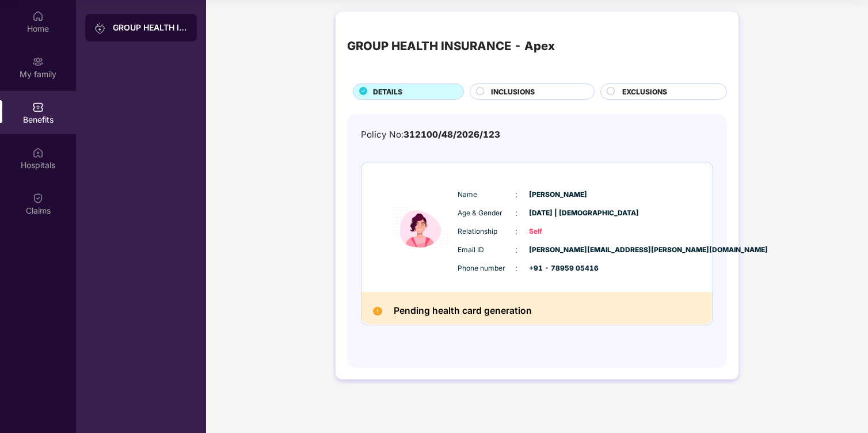 This screenshot has height=433, width=868. I want to click on span: Phone number, so click(487, 268).